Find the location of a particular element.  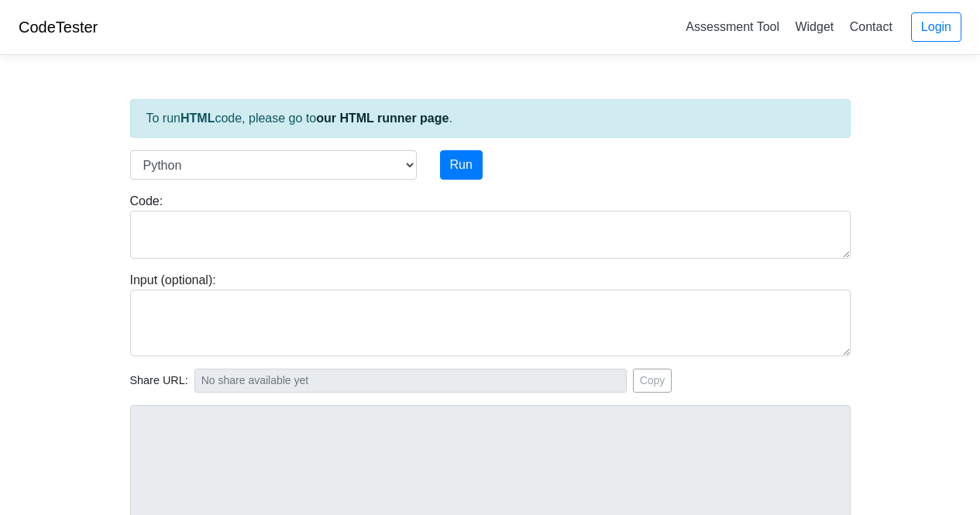

a: our HTML runner page is located at coordinates (382, 117).